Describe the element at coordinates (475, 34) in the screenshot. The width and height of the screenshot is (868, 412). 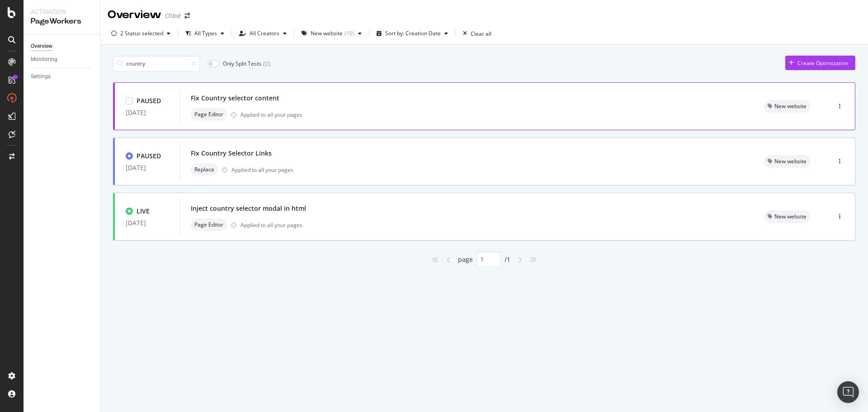
I see `button: Clear all` at that location.